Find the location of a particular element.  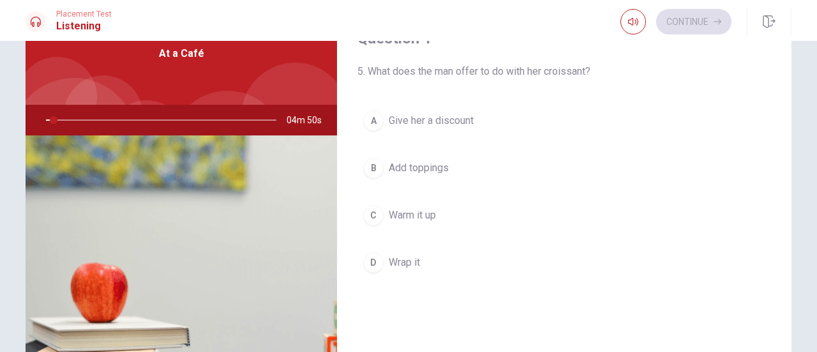

span: 5. What does the man offer to do with her croissant? is located at coordinates (564, 71).